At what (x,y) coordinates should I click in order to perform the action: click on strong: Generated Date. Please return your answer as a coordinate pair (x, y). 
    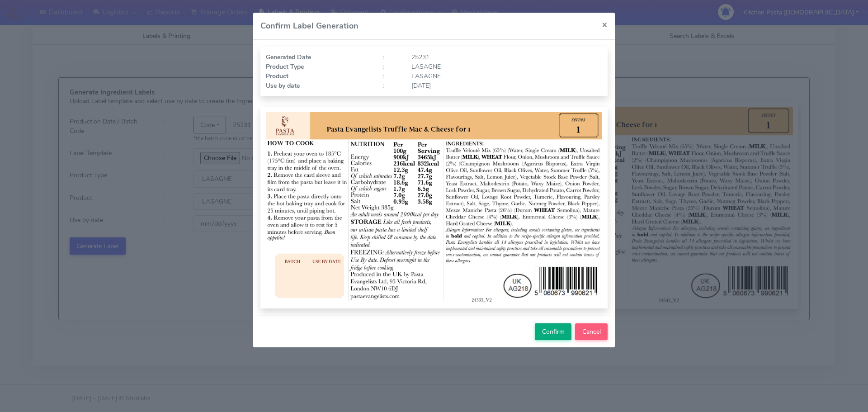
    Looking at the image, I should click on (288, 57).